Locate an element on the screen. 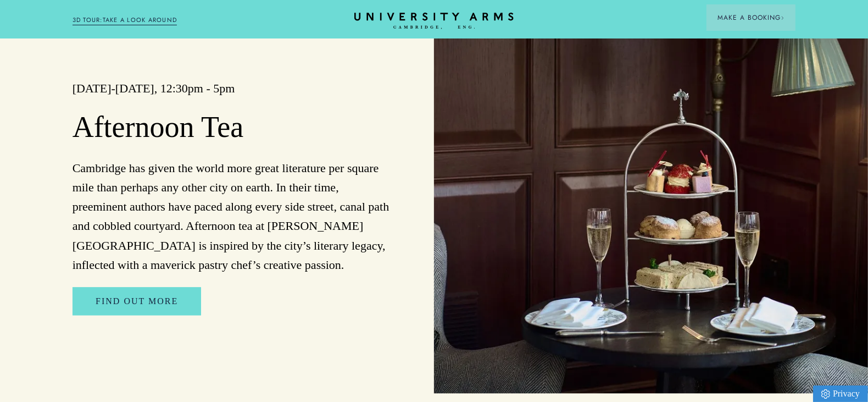  h2: Afternoon Tea is located at coordinates (234, 128).